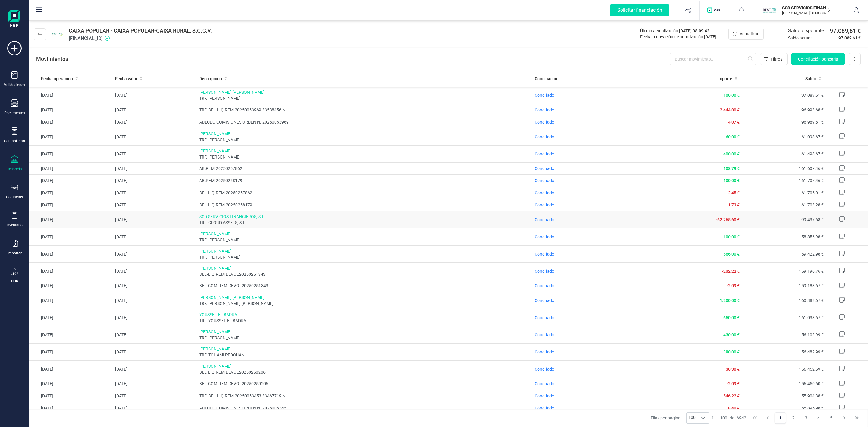 The image size is (868, 427). Describe the element at coordinates (678, 37) in the screenshot. I see `div: Fecha renovación de autorización:` at that location.